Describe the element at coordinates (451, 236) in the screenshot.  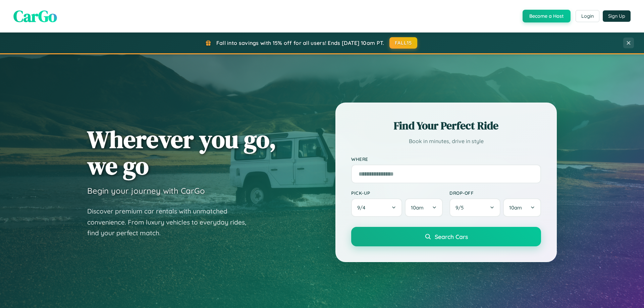
I see `span: Search Cars` at that location.